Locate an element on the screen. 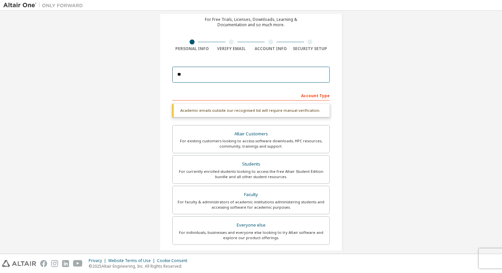 This screenshot has height=273, width=502. div: For individuals, businesses and everyone else looking to try Altair software and explore our prod... is located at coordinates (251, 235).